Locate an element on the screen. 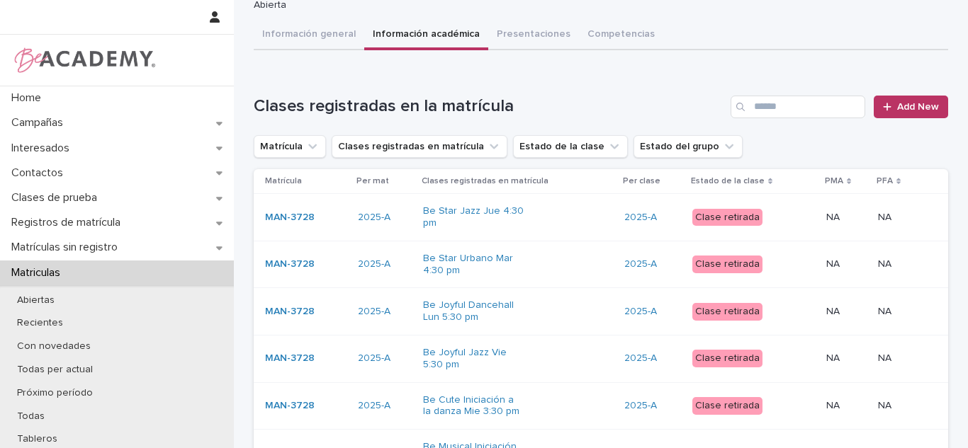 The height and width of the screenshot is (448, 968). p: PFA is located at coordinates (884, 181).